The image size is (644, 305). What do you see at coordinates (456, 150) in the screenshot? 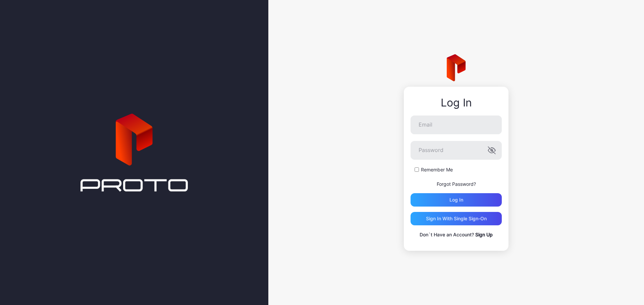
I see `input: Password` at bounding box center [456, 150].